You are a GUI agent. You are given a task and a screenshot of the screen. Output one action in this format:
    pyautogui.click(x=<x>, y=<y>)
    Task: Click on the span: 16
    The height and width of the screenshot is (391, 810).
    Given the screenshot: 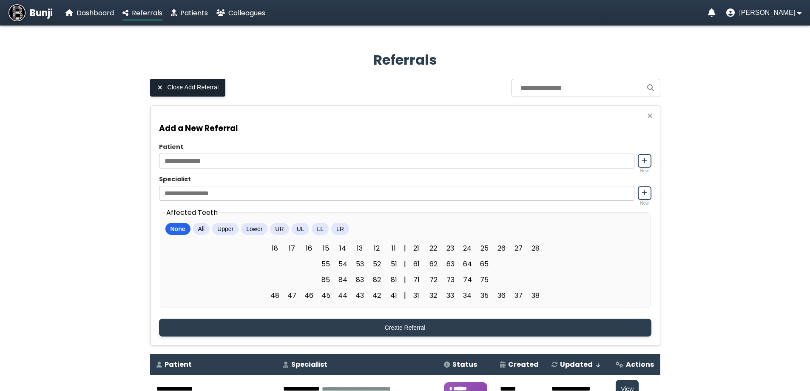 What is the action you would take?
    pyautogui.click(x=309, y=248)
    